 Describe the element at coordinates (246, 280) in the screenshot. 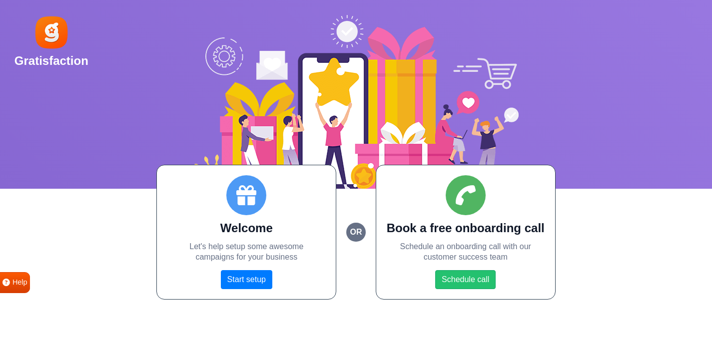

I see `a: Start setup` at that location.